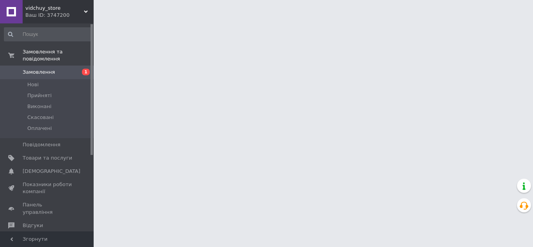  What do you see at coordinates (59, 15) in the screenshot?
I see `div: Ваш ID: 3747200` at bounding box center [59, 15].